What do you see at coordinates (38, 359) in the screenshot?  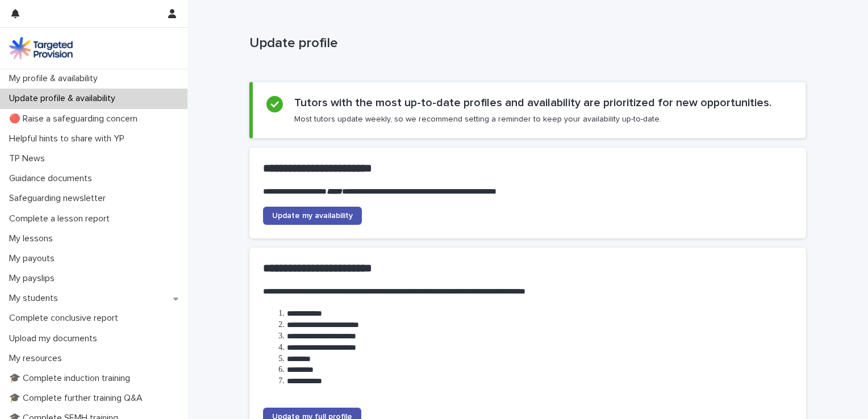 I see `p: My resources` at bounding box center [38, 359].